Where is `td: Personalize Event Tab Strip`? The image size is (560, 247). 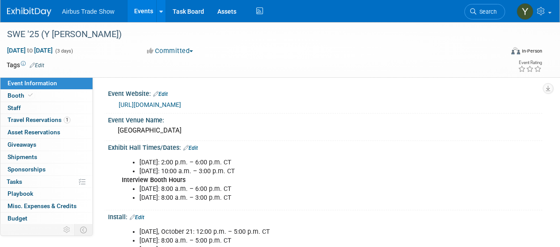
td: Personalize Event Tab Strip is located at coordinates (67, 230).